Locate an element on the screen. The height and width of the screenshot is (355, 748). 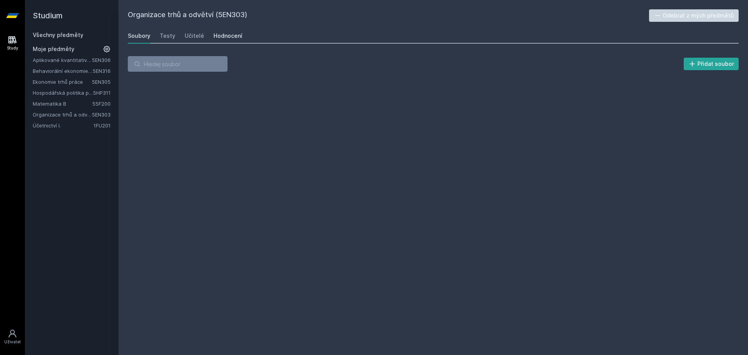
a: Organizace trhů a odvětví is located at coordinates (62, 115).